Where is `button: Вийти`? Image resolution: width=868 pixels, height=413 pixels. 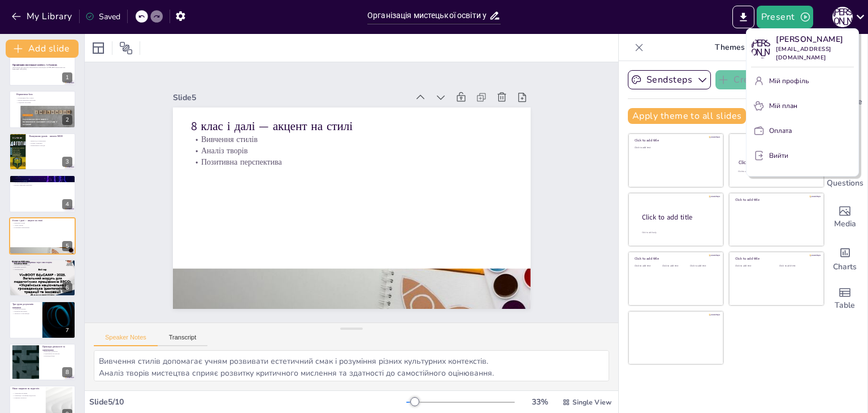
button: Вийти is located at coordinates (802, 156).